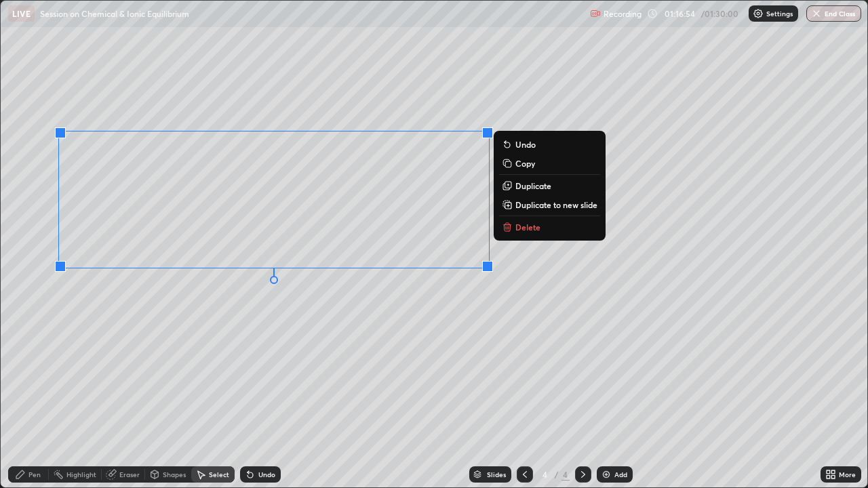 Image resolution: width=868 pixels, height=488 pixels. I want to click on p: Recording, so click(623, 14).